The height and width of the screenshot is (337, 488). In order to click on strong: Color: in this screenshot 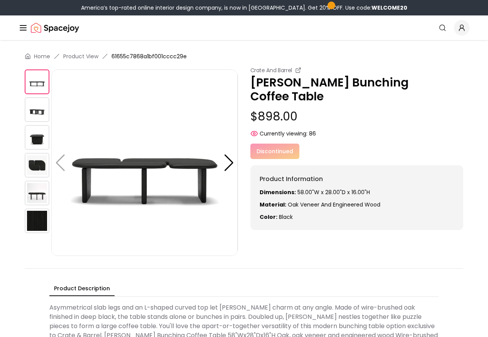, I will do `click(268, 217)`.